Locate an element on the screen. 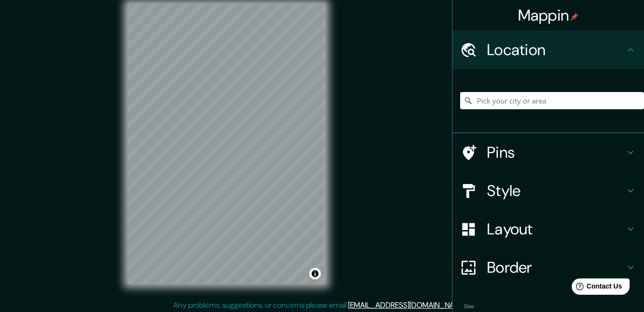 This screenshot has height=312, width=644. div: Pins is located at coordinates (548, 153).